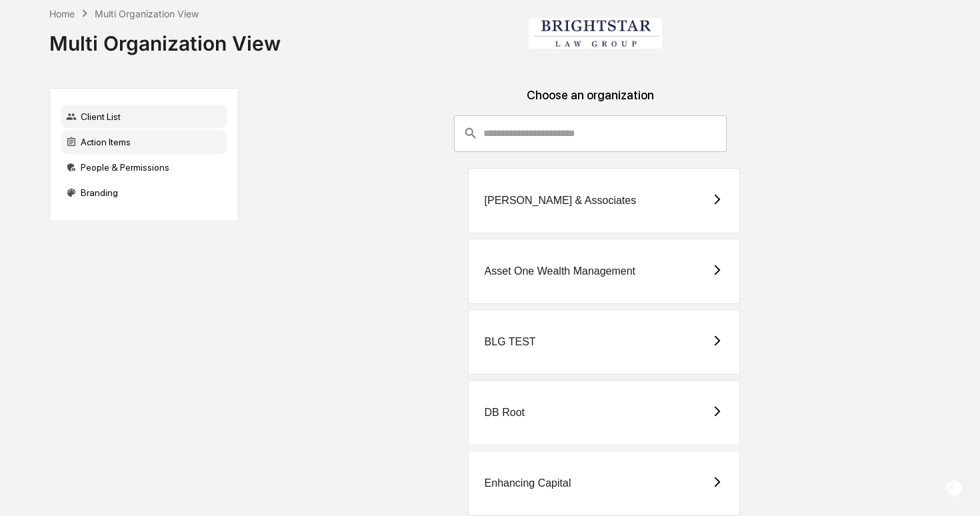 The height and width of the screenshot is (516, 980). I want to click on a: Powered byPylon, so click(127, 335).